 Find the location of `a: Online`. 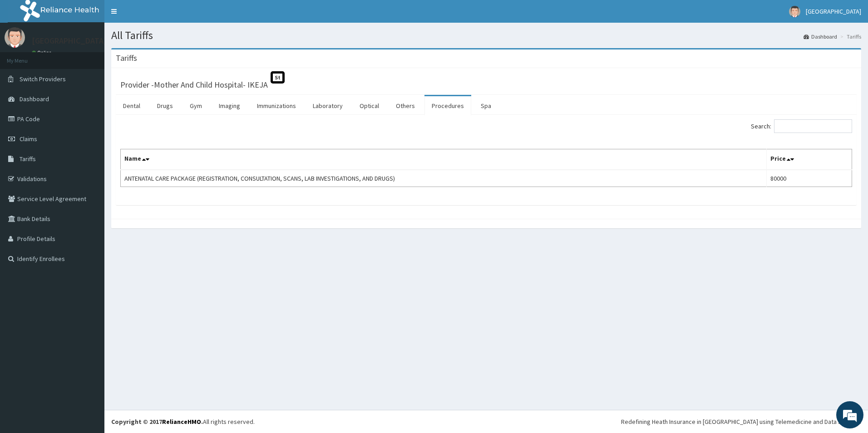

a: Online is located at coordinates (43, 53).